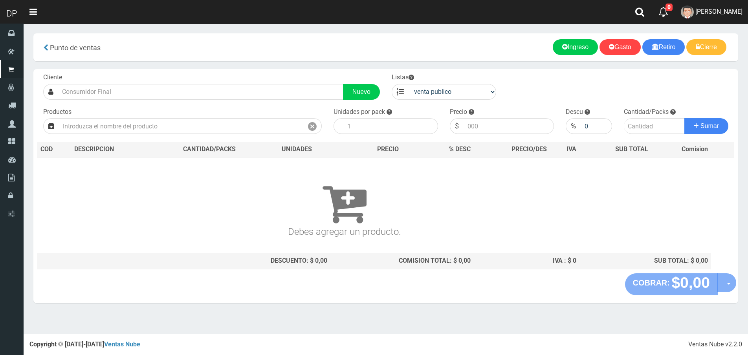 Image resolution: width=748 pixels, height=355 pixels. I want to click on span: PRECIO/DES, so click(529, 149).